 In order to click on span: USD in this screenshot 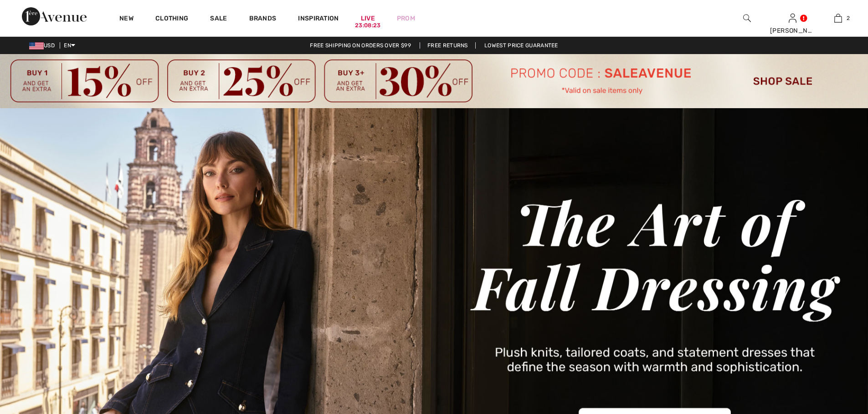, I will do `click(43, 45)`.